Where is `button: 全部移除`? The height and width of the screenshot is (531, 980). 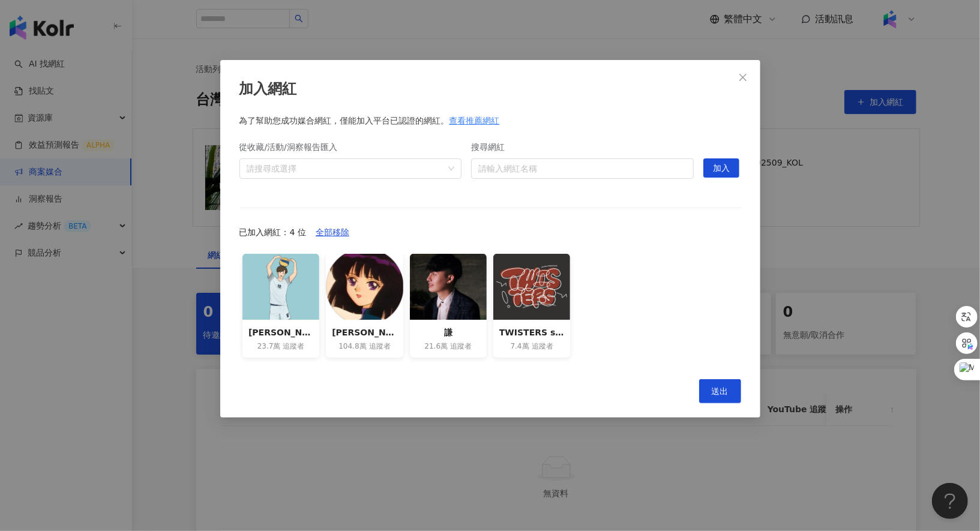
button: 全部移除 is located at coordinates (332, 232).